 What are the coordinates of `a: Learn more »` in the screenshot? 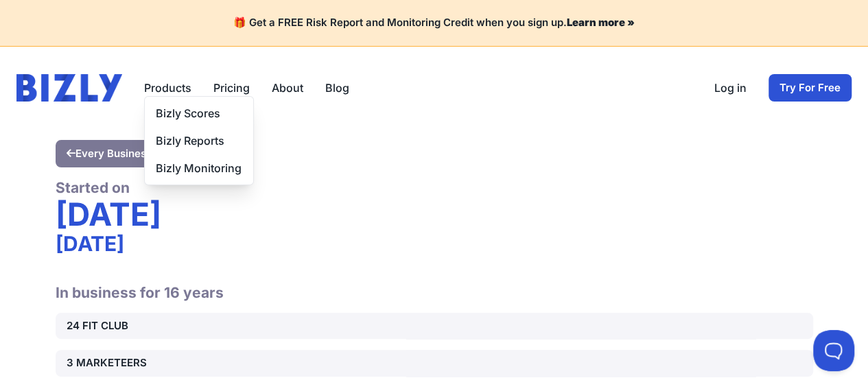 It's located at (601, 22).